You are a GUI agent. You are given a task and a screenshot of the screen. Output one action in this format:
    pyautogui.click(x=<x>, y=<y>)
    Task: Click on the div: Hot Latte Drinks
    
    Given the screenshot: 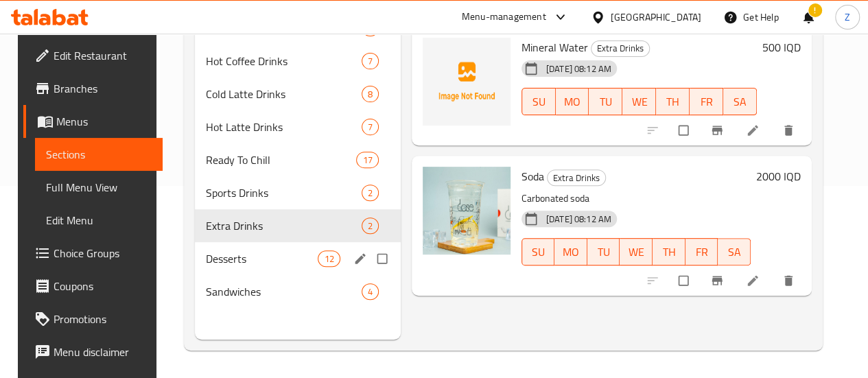 What is the action you would take?
    pyautogui.click(x=283, y=127)
    